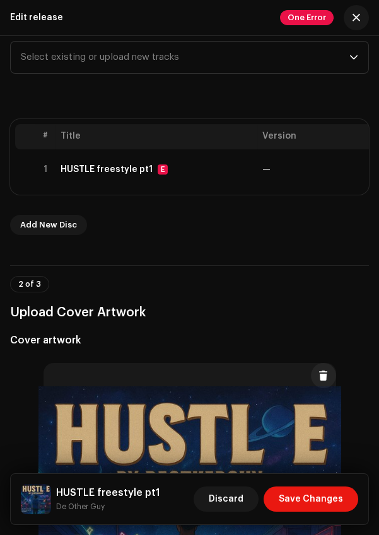 Image resolution: width=379 pixels, height=535 pixels. Describe the element at coordinates (49, 225) in the screenshot. I see `span: Add New Disc` at that location.